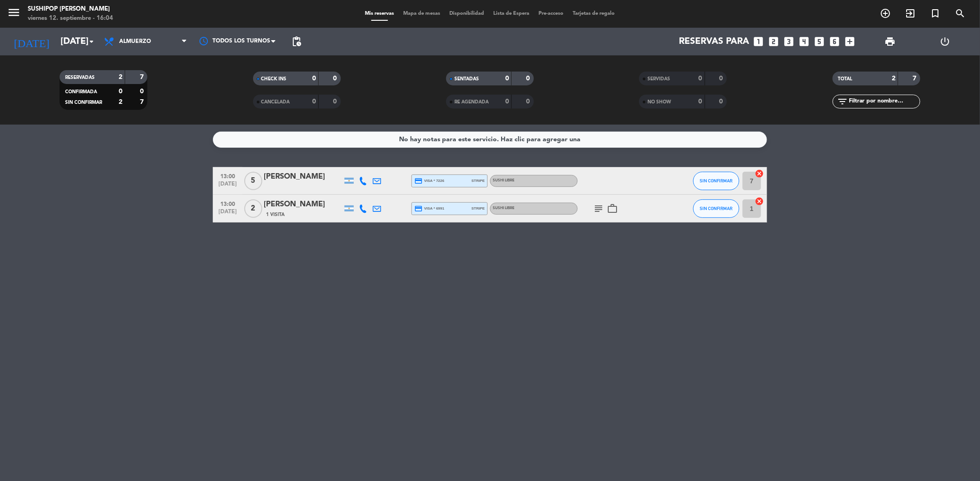 This screenshot has height=481, width=980. I want to click on span: Lista de Espera, so click(511, 13).